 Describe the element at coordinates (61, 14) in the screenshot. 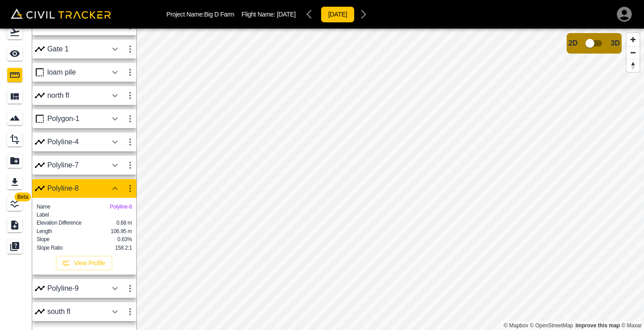

I see `img: Civil Tracker` at that location.